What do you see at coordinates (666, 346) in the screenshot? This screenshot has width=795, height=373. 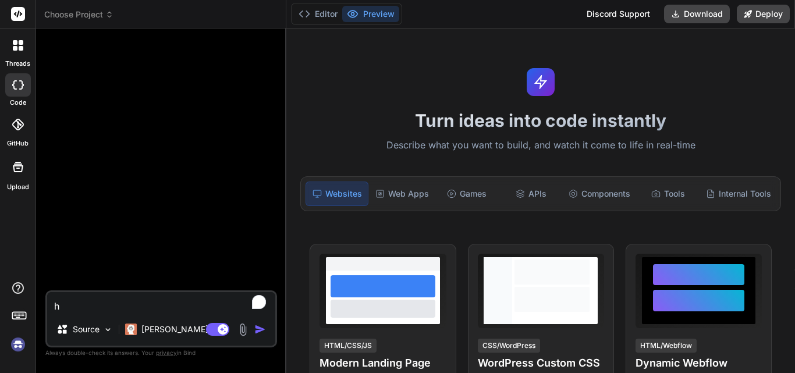 I see `div: HTML/Webflow` at bounding box center [666, 346].